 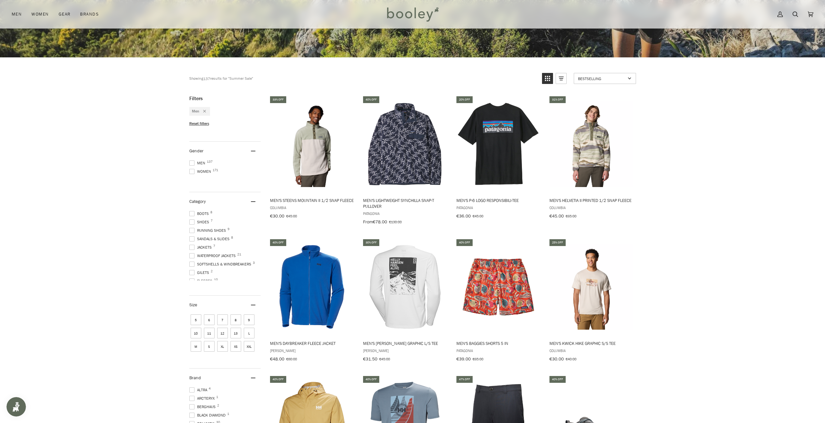 I want to click on a: Men's Skog Graphic L/S Tee, so click(x=405, y=301).